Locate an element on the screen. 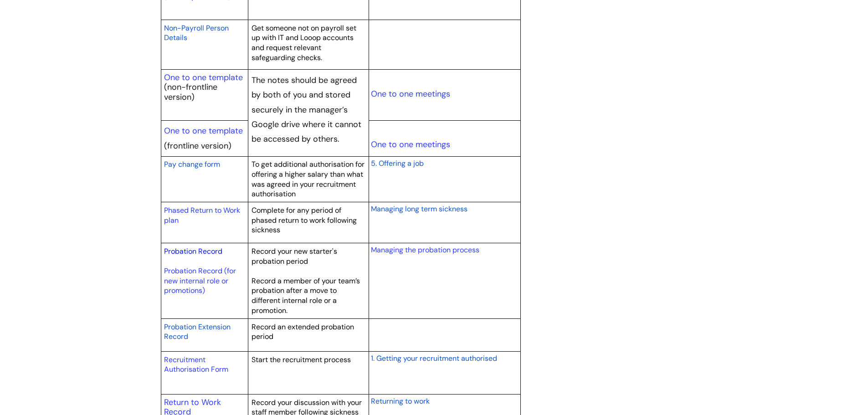 Image resolution: width=868 pixels, height=415 pixels. span: Managing long term sickness is located at coordinates (419, 209).